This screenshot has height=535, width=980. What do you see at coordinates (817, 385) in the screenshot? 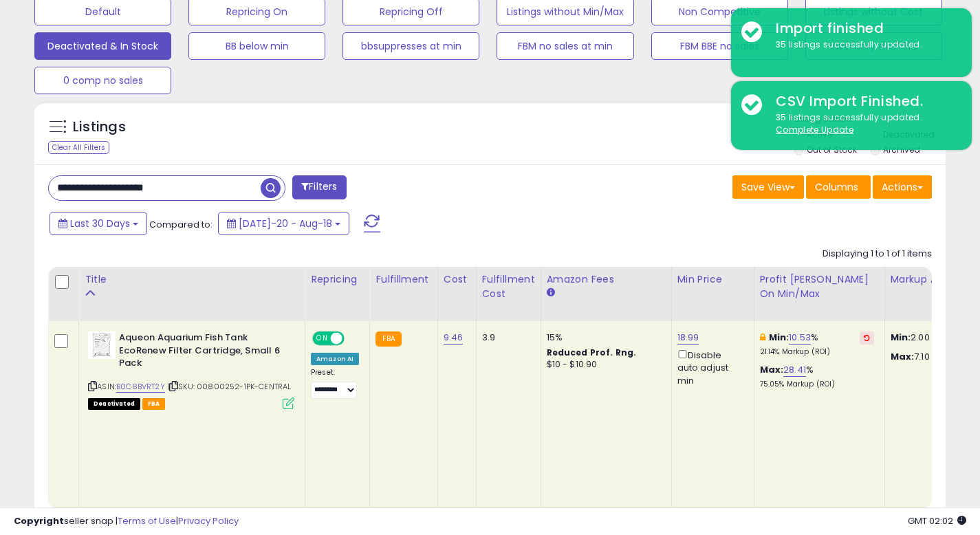
I see `p: 75.05% Markup (ROI)` at bounding box center [817, 385].